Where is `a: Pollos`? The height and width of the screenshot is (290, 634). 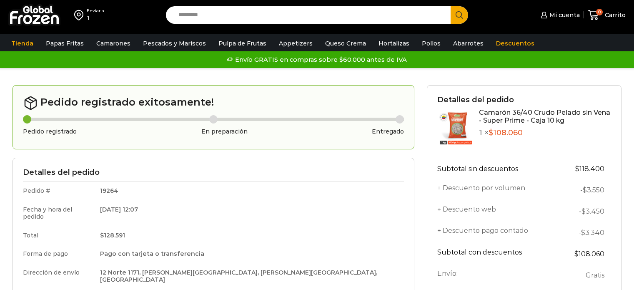
a: Pollos is located at coordinates (431, 43).